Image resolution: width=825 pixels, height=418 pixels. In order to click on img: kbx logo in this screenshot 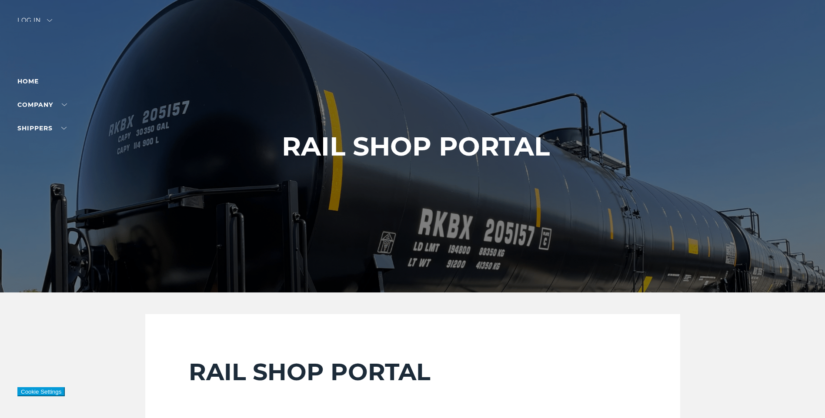, I will do `click(413, 37)`.